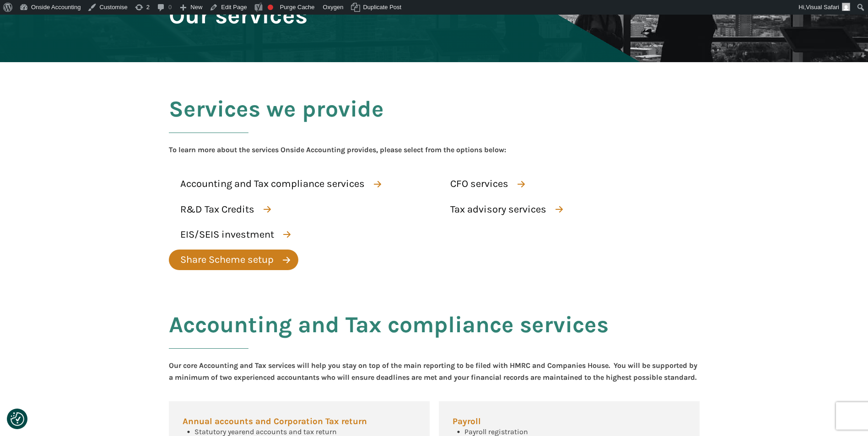 Image resolution: width=868 pixels, height=436 pixels. I want to click on span: Visual Safari, so click(822, 7).